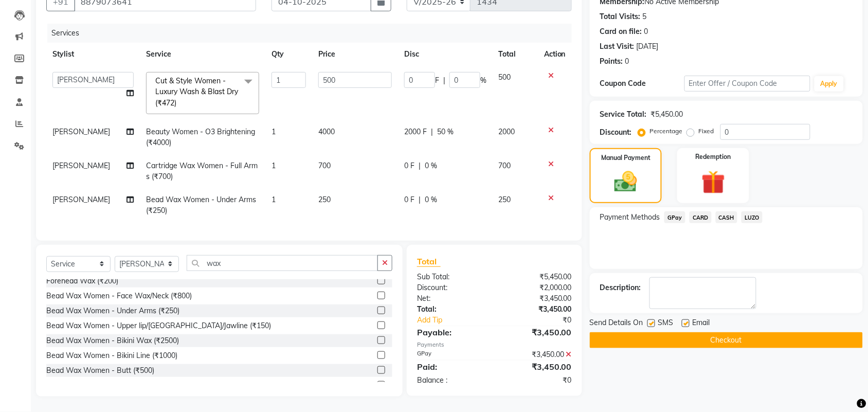 This screenshot has height=412, width=868. Describe the element at coordinates (616, 323) in the screenshot. I see `span: Send Details On` at that location.